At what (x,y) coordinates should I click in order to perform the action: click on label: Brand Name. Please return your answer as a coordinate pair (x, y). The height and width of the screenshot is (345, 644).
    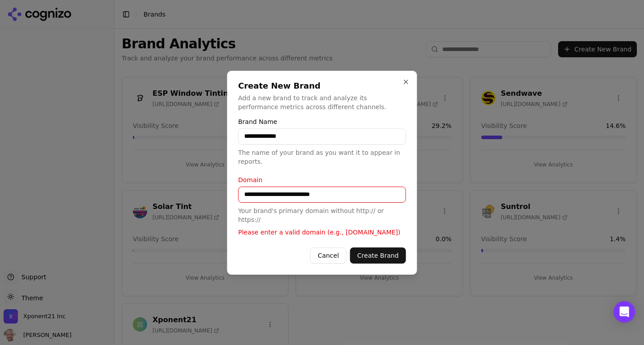
    Looking at the image, I should click on (322, 122).